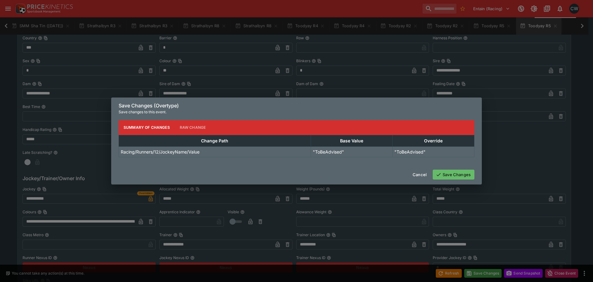 The width and height of the screenshot is (593, 282). I want to click on button: Cancel, so click(420, 174).